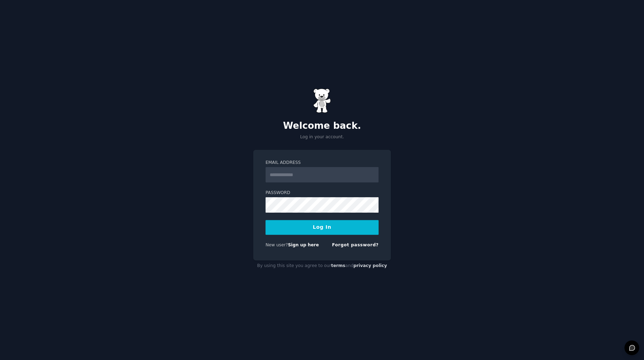 Image resolution: width=644 pixels, height=360 pixels. Describe the element at coordinates (322, 163) in the screenshot. I see `label: Email Address` at that location.